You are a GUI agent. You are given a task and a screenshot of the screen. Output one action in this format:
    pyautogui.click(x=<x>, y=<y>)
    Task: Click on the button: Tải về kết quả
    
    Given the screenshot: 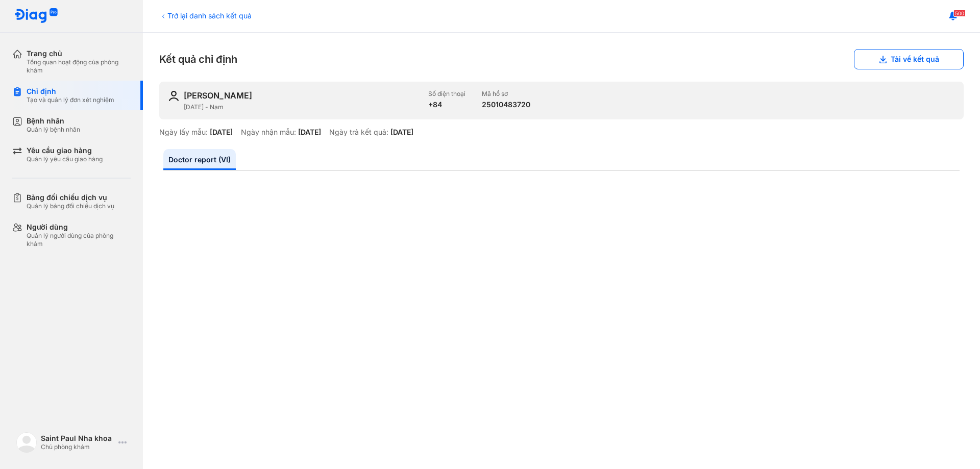 What is the action you would take?
    pyautogui.click(x=909, y=59)
    